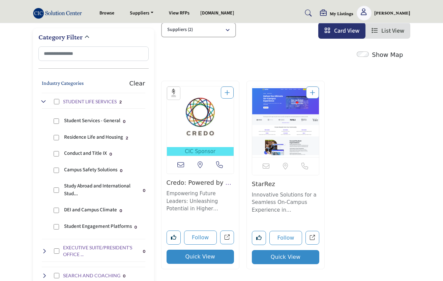  Describe the element at coordinates (312, 238) in the screenshot. I see `a: Open starrez in new tab` at that location.